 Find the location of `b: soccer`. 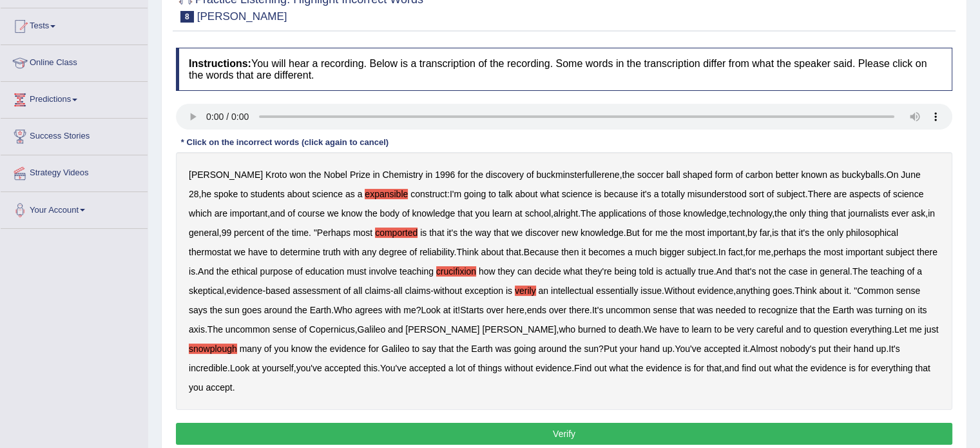

b: soccer is located at coordinates (650, 175).